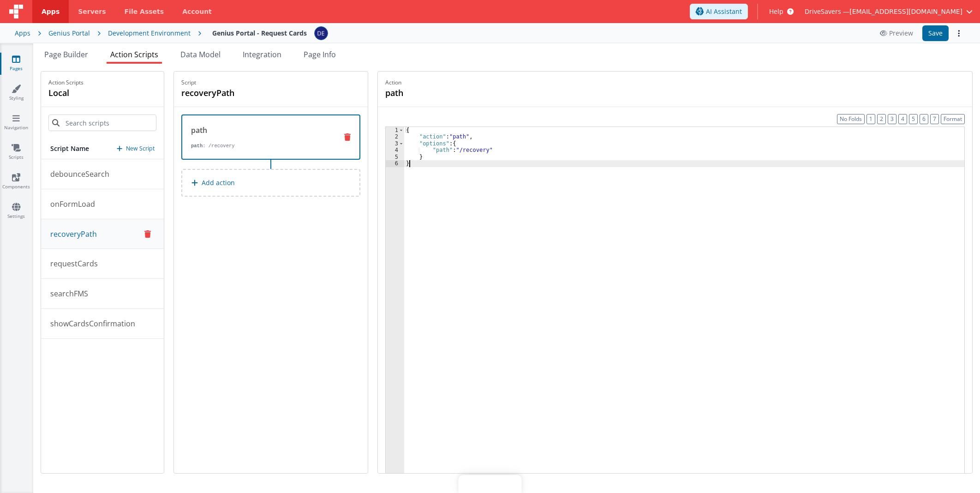  Describe the element at coordinates (870, 119) in the screenshot. I see `button: 1` at that location.